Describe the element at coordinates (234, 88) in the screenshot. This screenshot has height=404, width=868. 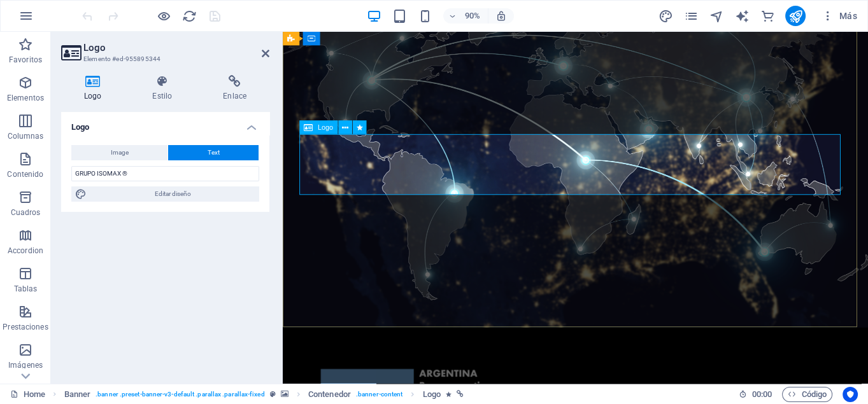
I see `h4: Enlace` at that location.